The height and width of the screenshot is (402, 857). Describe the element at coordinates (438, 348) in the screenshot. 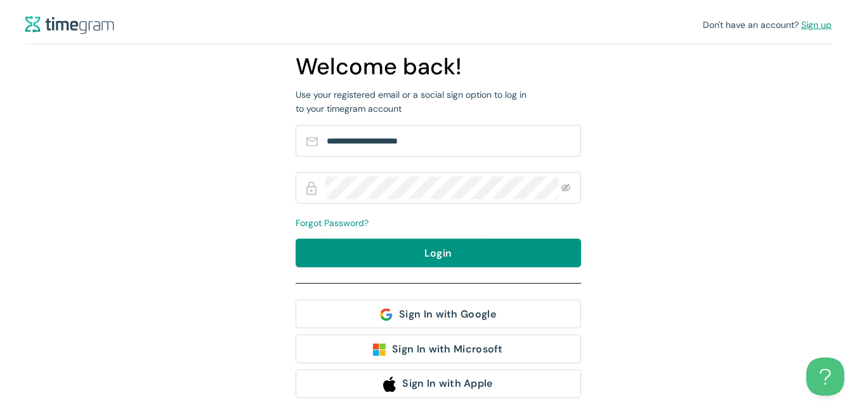

I see `button: Sign In with Microsoft` at that location.